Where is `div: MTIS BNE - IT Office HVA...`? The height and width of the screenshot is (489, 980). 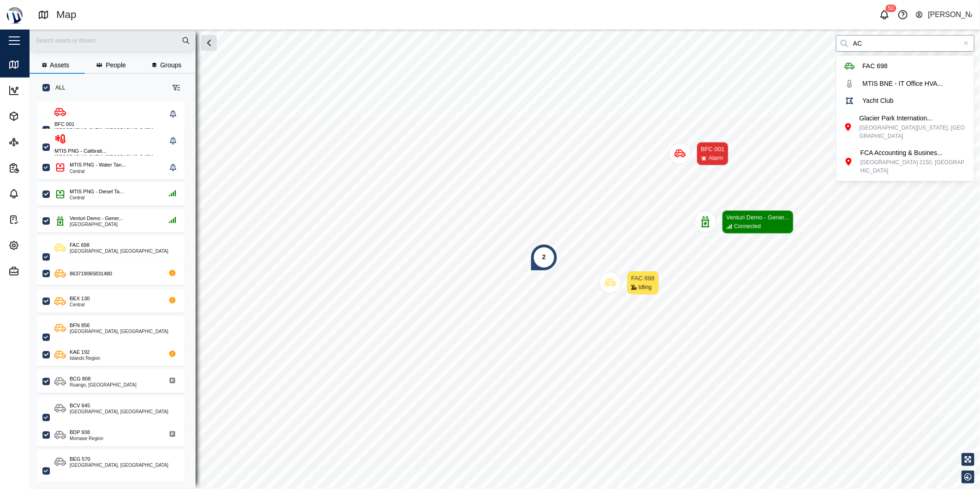
div: MTIS BNE - IT Office HVA... is located at coordinates (902, 84).